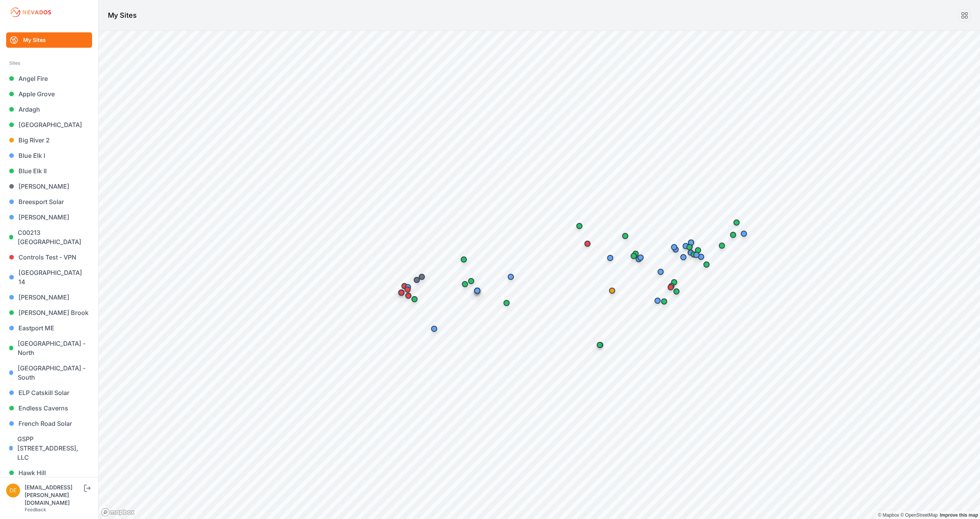  I want to click on img: Nevados, so click(31, 13).